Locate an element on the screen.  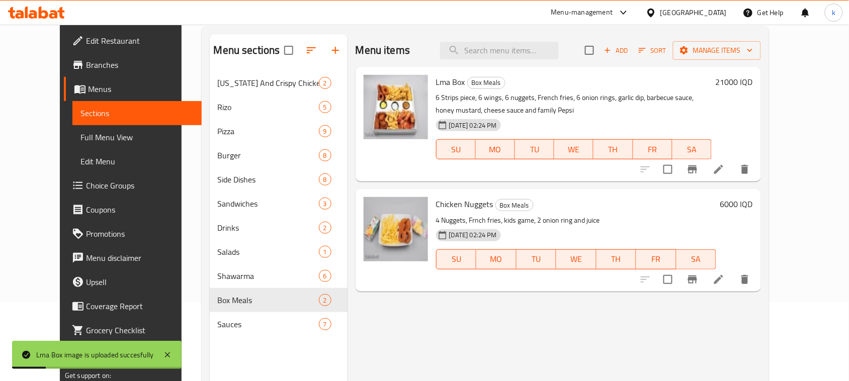
div: Drinks2 is located at coordinates (279, 228).